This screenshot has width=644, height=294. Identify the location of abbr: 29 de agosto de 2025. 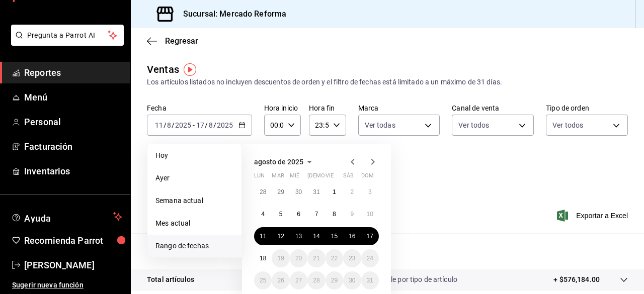
(334, 280).